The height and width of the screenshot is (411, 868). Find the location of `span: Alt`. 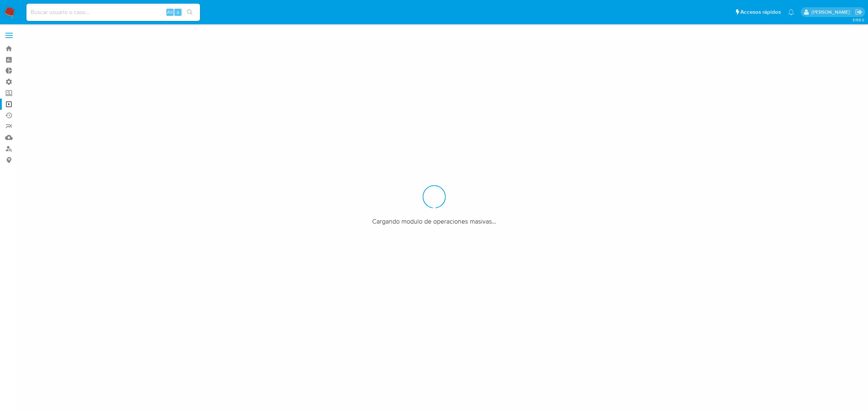

span: Alt is located at coordinates (170, 12).